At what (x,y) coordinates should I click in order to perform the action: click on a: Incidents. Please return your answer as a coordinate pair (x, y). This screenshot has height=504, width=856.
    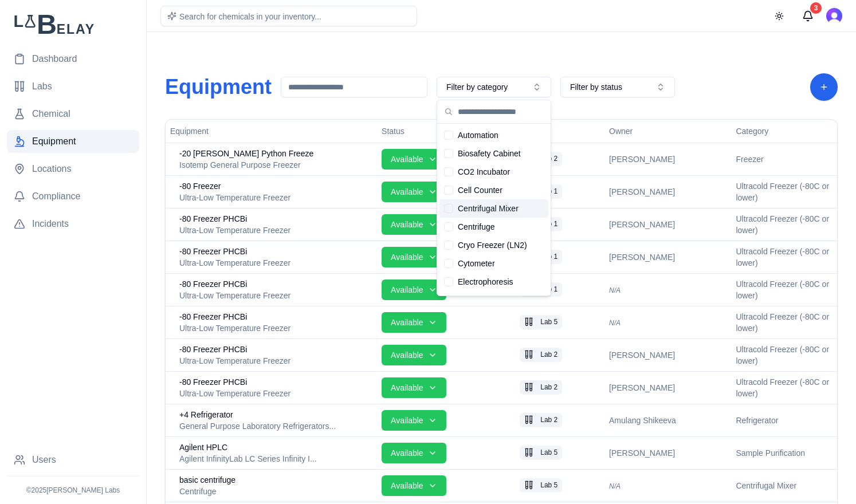
    Looking at the image, I should click on (73, 224).